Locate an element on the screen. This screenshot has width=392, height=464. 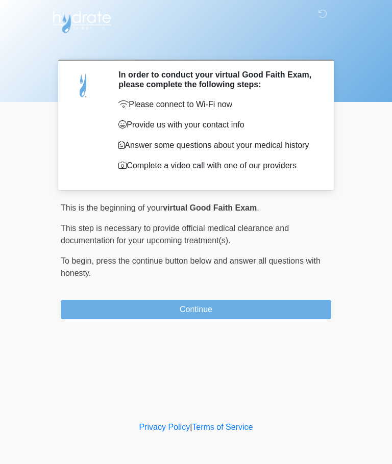
p: Provide us with your contact info is located at coordinates (217, 125).